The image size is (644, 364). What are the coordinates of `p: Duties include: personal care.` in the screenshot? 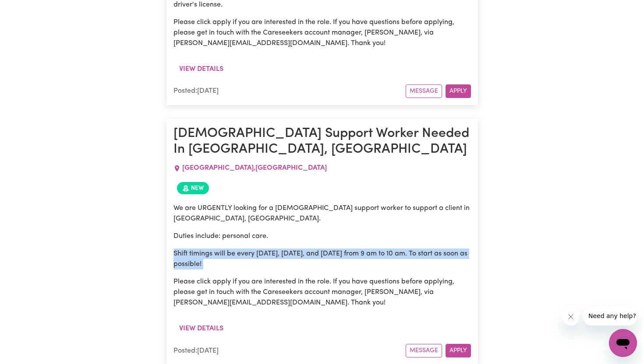 It's located at (322, 236).